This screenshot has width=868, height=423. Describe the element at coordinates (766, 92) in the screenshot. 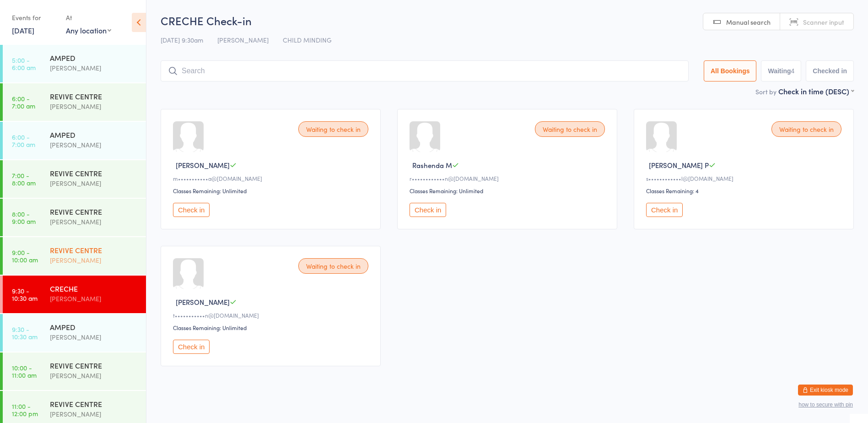

I see `label: Sort by` at that location.